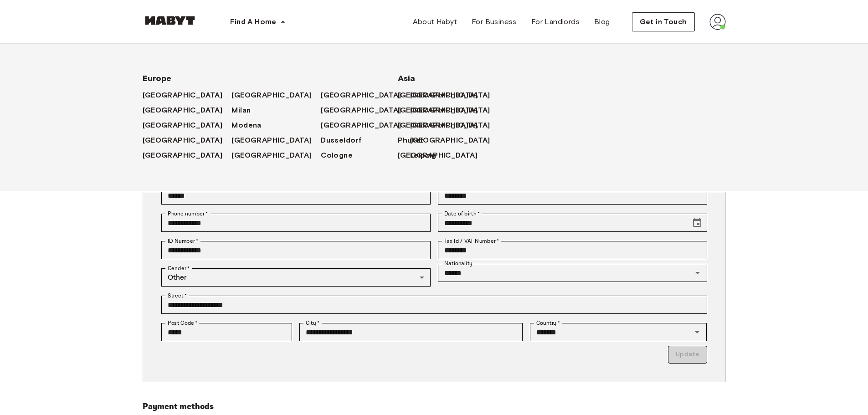 Image resolution: width=868 pixels, height=415 pixels. What do you see at coordinates (183, 323) in the screenshot?
I see `label: Post Code` at bounding box center [183, 323].